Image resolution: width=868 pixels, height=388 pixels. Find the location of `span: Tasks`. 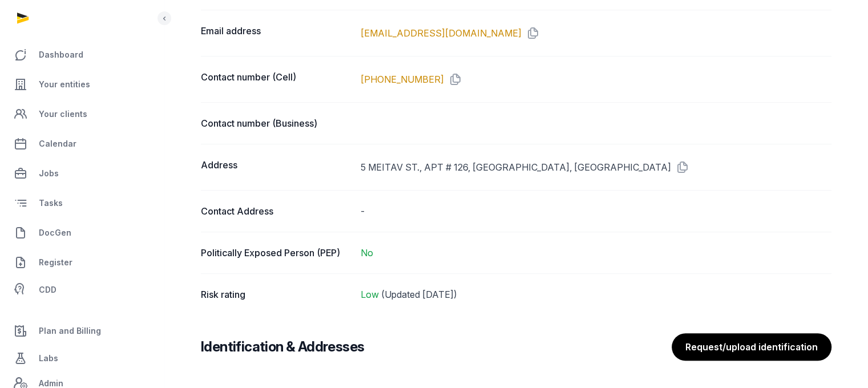

span: Tasks is located at coordinates (51, 203).